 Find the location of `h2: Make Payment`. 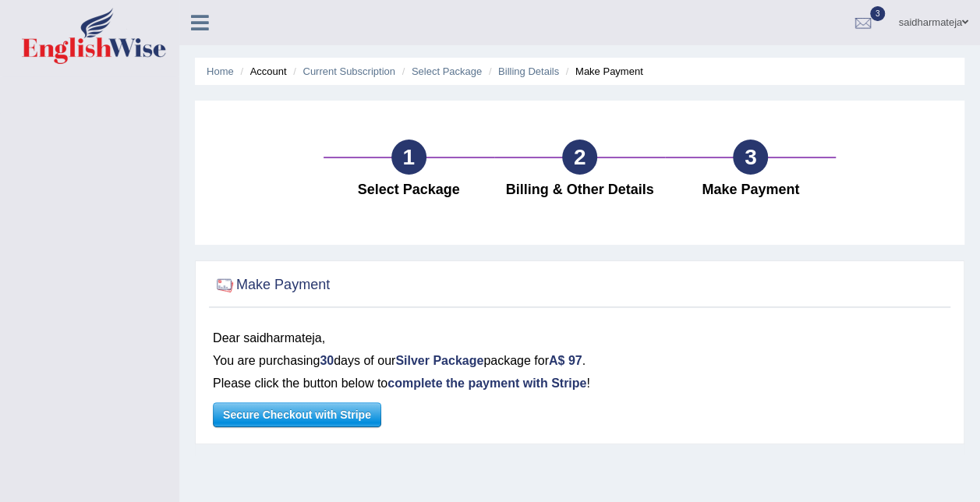

h2: Make Payment is located at coordinates (271, 285).